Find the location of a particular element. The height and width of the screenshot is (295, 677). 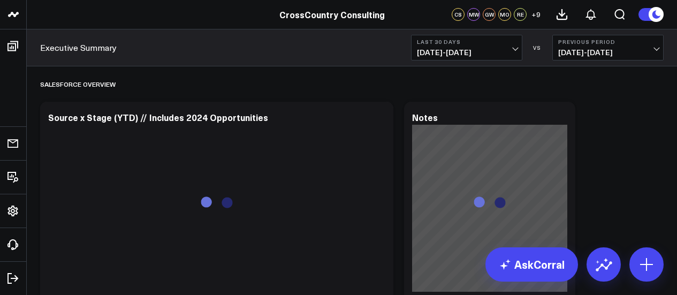

a: AskCorral is located at coordinates (532, 264).